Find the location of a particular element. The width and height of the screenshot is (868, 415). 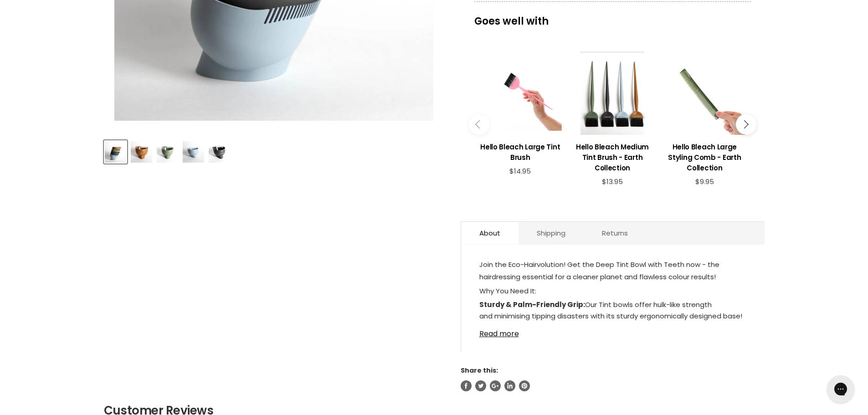

span: $9.95 is located at coordinates (704, 181).